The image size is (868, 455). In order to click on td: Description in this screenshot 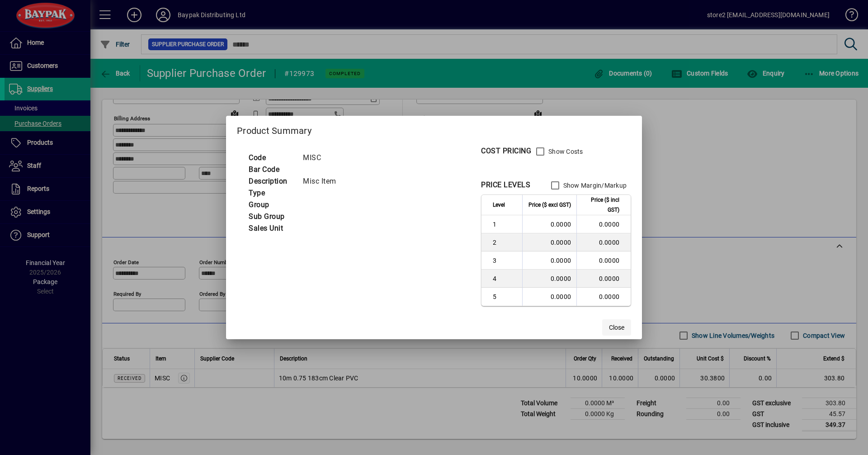, I will do `click(271, 181)`.